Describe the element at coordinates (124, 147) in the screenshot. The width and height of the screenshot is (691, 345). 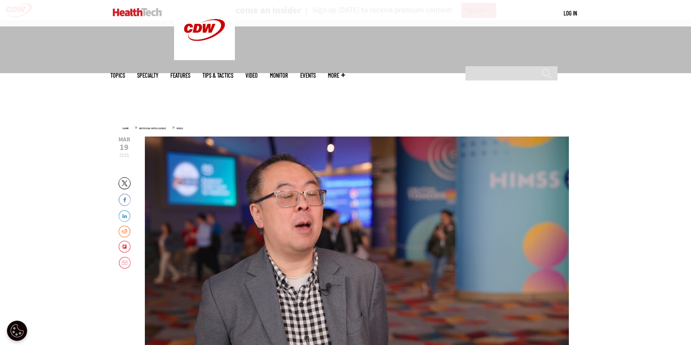
I see `span: 19` at that location.